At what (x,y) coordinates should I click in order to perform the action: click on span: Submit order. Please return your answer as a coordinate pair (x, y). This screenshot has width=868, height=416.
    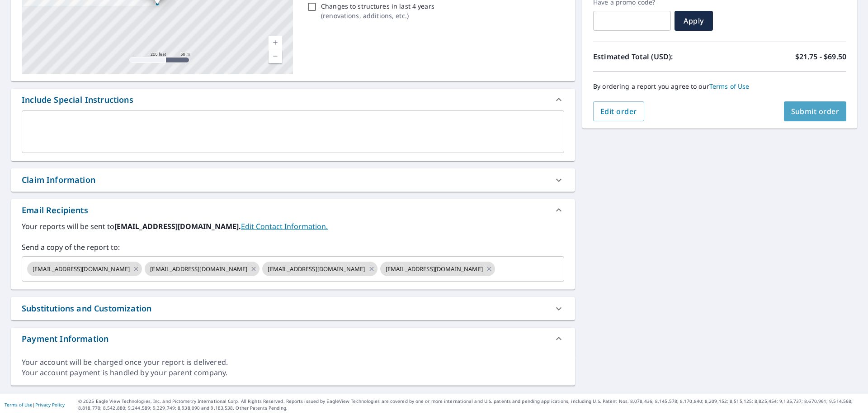
    Looking at the image, I should click on (816, 111).